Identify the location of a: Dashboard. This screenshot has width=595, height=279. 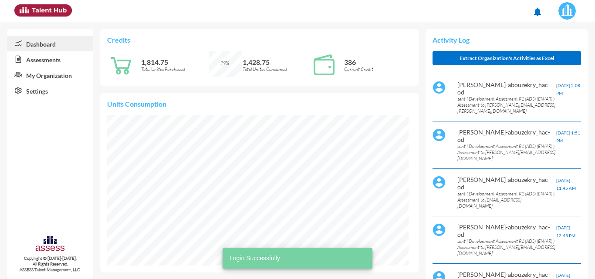
(50, 44).